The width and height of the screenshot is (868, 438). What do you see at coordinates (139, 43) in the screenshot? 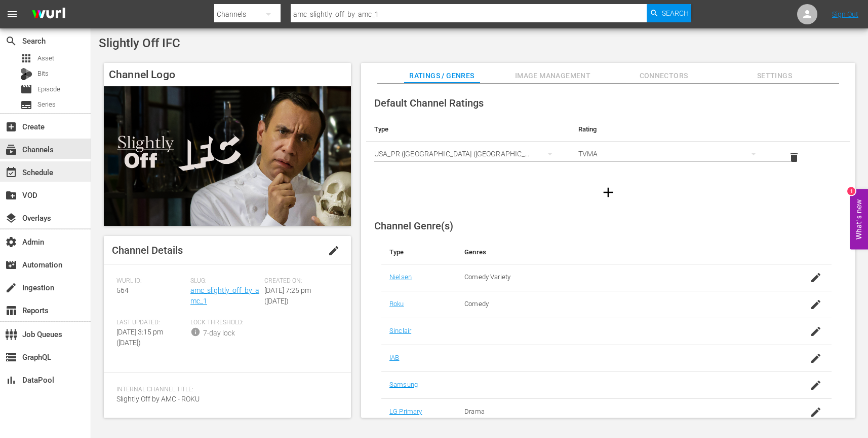
I see `span: Slightly Off IFC` at bounding box center [139, 43].